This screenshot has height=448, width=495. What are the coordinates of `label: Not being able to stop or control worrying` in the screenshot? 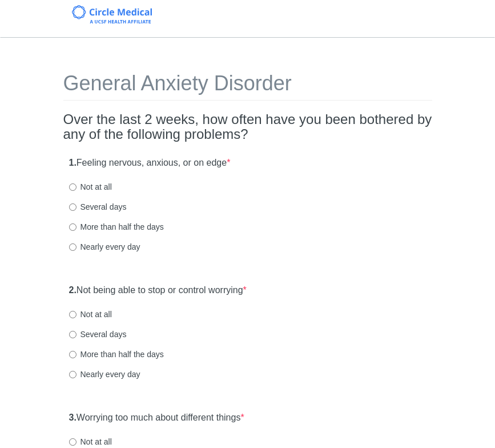 It's located at (158, 290).